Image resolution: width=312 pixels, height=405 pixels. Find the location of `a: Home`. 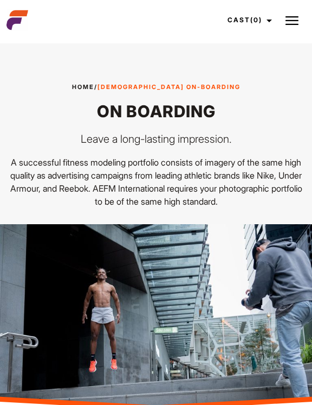

a: Home is located at coordinates (83, 87).